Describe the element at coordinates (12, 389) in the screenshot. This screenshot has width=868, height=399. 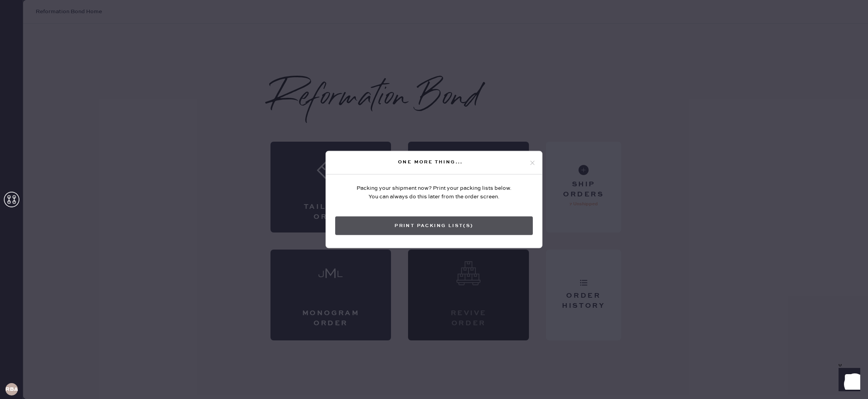
I see `h3: RBA` at that location.